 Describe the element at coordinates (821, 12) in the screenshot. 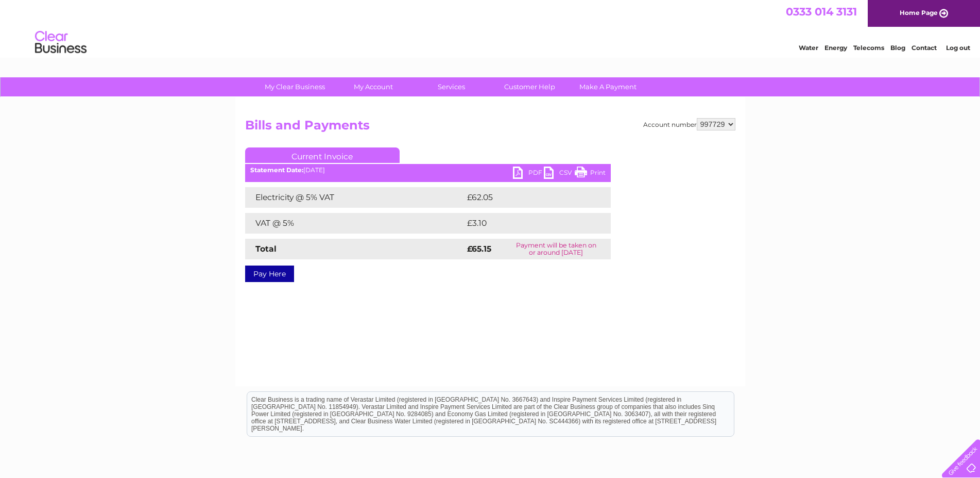

I see `span: 0333 014 3131` at that location.